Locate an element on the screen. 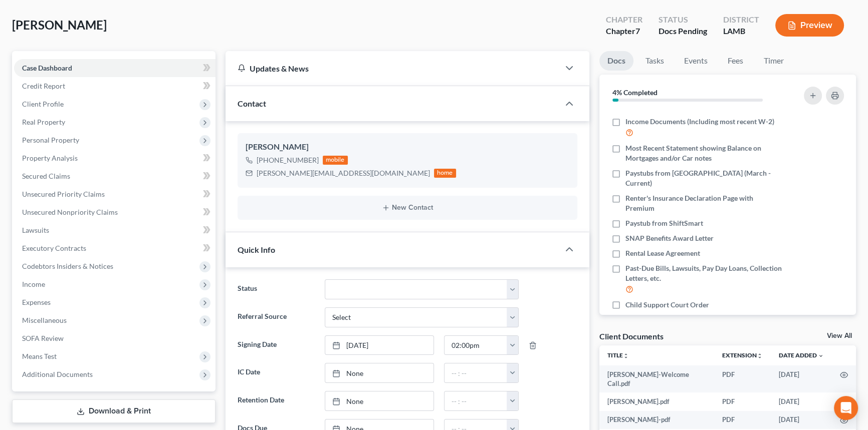  a: SOFA Review is located at coordinates (115, 338).